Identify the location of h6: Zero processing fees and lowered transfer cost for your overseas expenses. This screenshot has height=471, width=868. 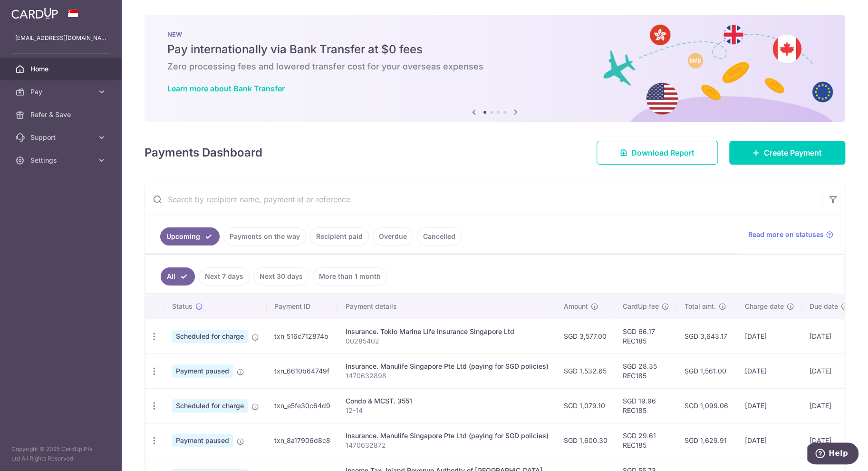
(495, 66).